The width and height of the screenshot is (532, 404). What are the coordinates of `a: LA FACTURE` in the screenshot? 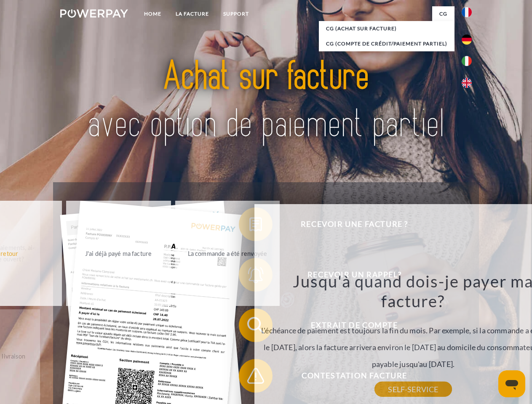 It's located at (192, 14).